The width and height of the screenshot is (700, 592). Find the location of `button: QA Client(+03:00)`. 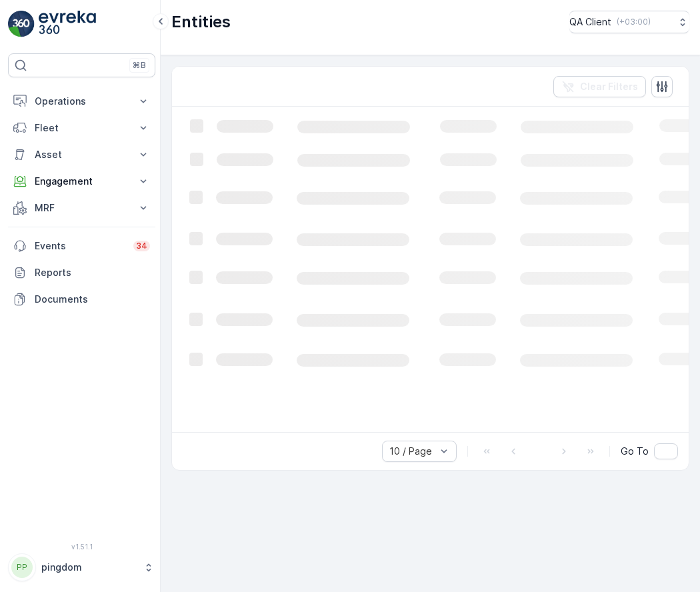

button: QA Client(+03:00) is located at coordinates (630, 22).